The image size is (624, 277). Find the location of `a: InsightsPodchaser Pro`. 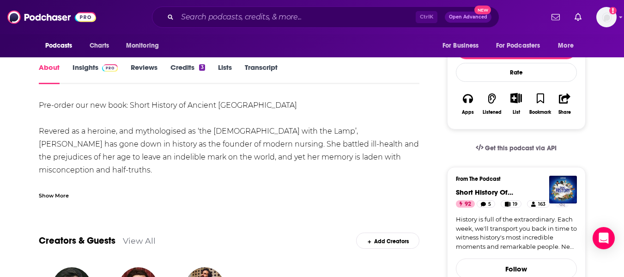

a: InsightsPodchaser Pro is located at coordinates (95, 73).